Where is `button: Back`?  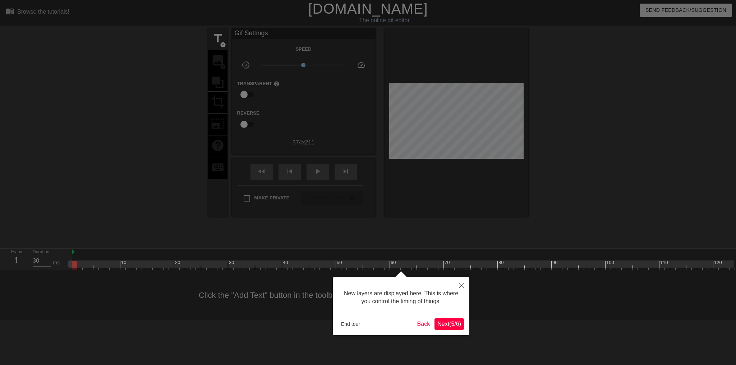
button: Back is located at coordinates (424, 324).